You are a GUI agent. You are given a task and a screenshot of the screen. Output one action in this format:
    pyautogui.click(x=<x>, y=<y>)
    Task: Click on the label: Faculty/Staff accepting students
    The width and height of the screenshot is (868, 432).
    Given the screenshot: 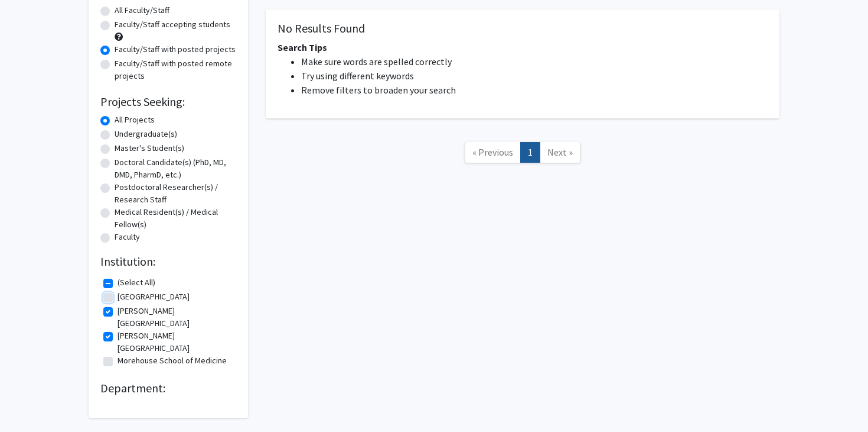 What is the action you would take?
    pyautogui.click(x=173, y=24)
    